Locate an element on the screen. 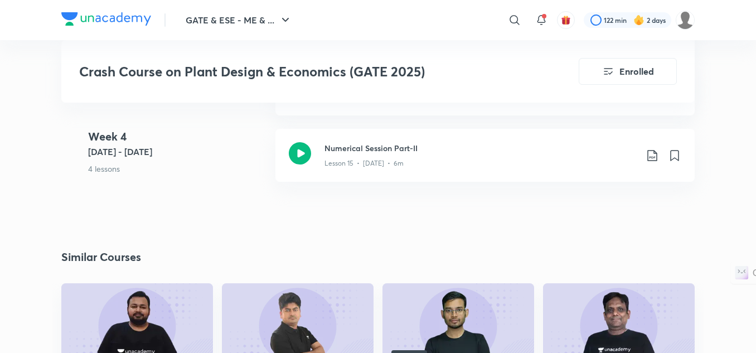 This screenshot has width=756, height=353. h2: Similar Courses is located at coordinates (101, 257).